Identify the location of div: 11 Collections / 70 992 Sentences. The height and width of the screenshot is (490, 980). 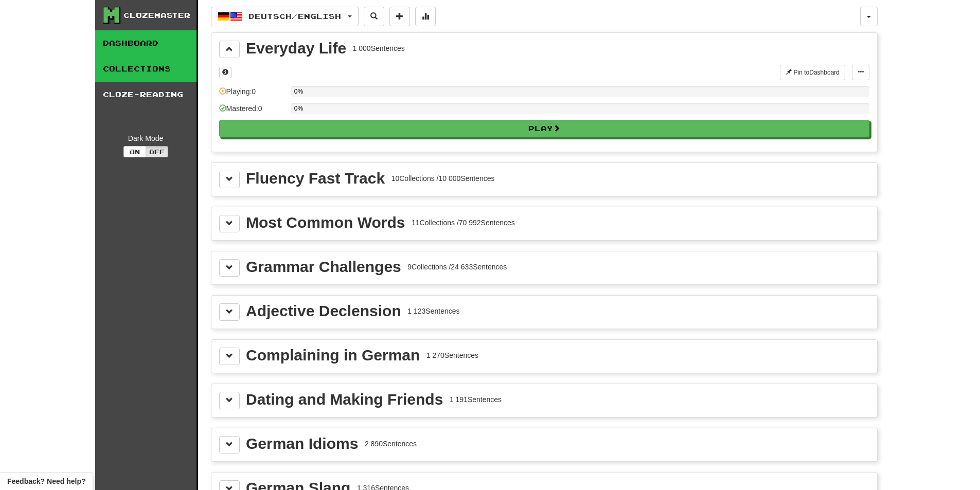
(463, 223).